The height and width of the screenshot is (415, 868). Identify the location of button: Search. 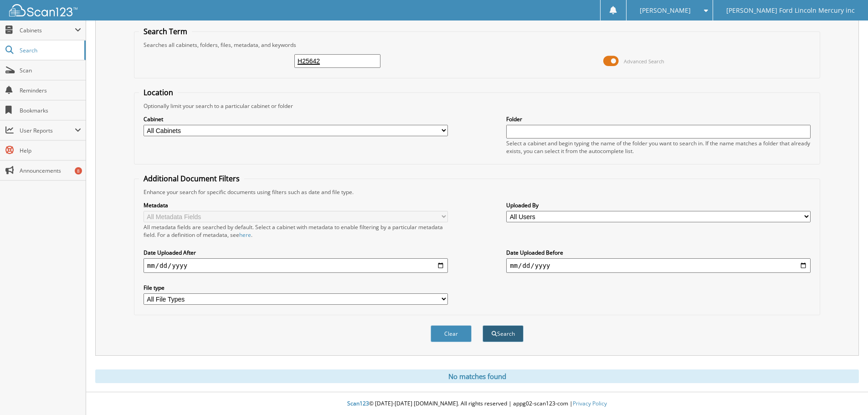
(503, 334).